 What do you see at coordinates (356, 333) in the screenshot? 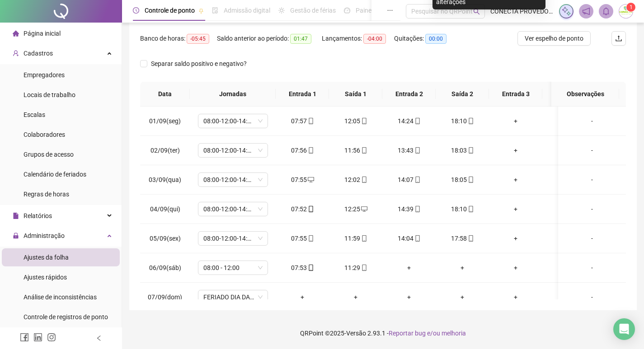
I see `span: Versão` at bounding box center [356, 333].